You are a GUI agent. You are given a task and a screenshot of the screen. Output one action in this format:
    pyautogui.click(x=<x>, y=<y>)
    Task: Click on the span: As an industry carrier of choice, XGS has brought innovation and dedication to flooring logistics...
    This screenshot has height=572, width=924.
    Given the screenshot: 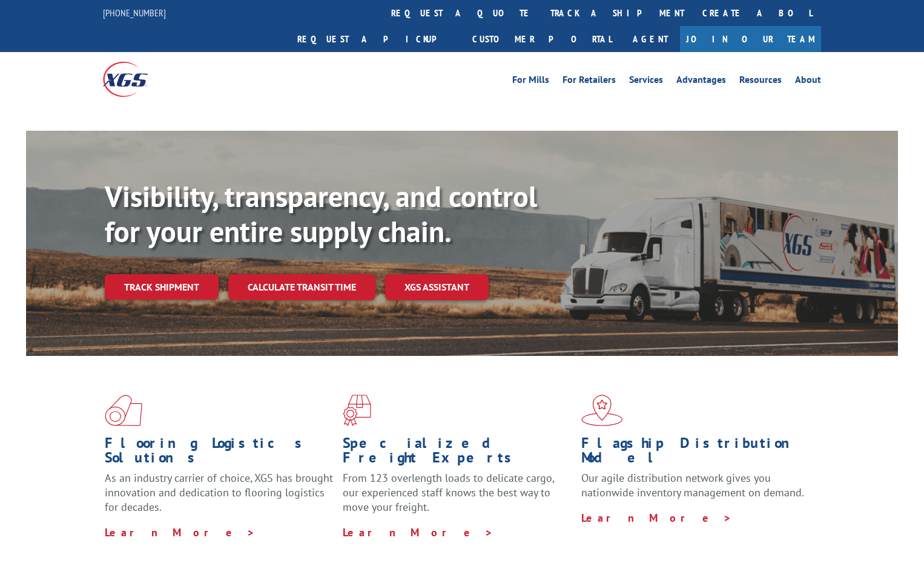 What is the action you would take?
    pyautogui.click(x=218, y=492)
    